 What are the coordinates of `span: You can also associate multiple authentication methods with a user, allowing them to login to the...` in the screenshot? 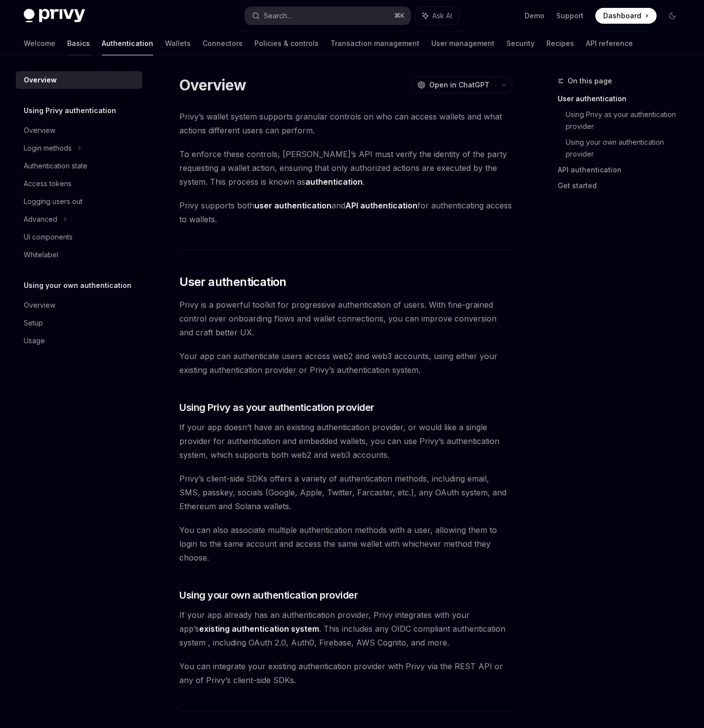 It's located at (346, 543).